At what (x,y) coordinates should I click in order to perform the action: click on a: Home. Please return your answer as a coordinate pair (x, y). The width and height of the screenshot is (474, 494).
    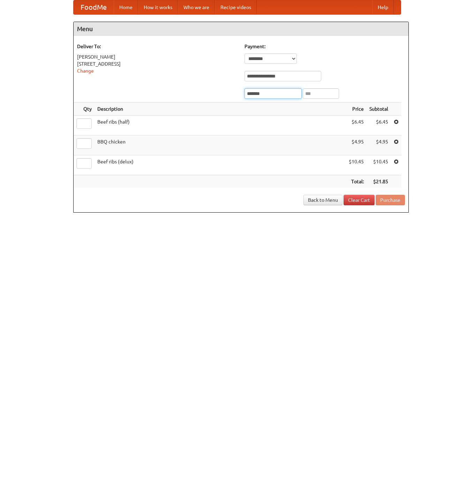
    Looking at the image, I should click on (126, 7).